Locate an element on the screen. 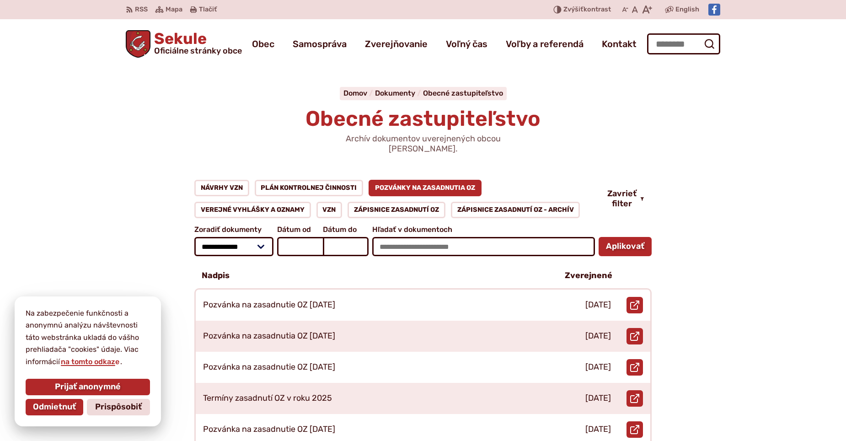 The image size is (846, 441). span: Zoradiť dokumenty is located at coordinates (234, 230).